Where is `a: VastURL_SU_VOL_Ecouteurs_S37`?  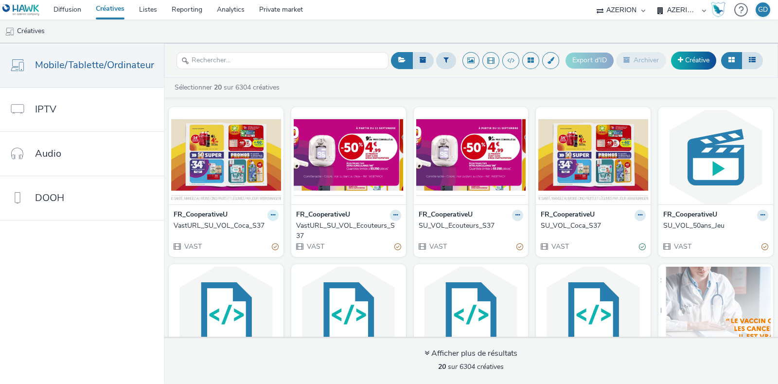 a: VastURL_SU_VOL_Ecouteurs_S37 is located at coordinates (349, 231).